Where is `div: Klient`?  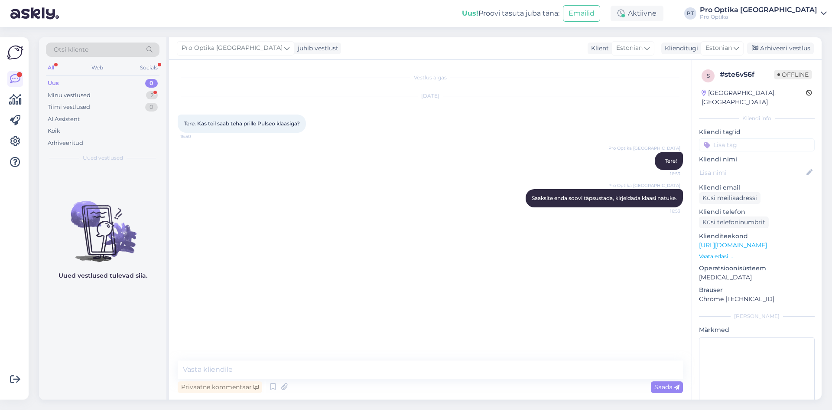 div: Klient is located at coordinates (598, 48).